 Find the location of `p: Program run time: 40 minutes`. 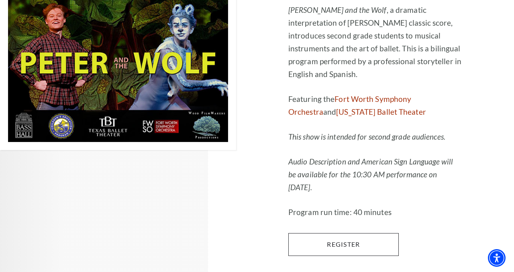

p: Program run time: 40 minutes is located at coordinates (375, 212).